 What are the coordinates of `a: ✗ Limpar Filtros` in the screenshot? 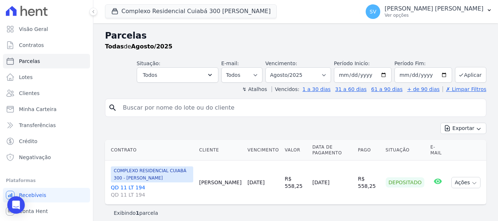 It's located at (464, 89).